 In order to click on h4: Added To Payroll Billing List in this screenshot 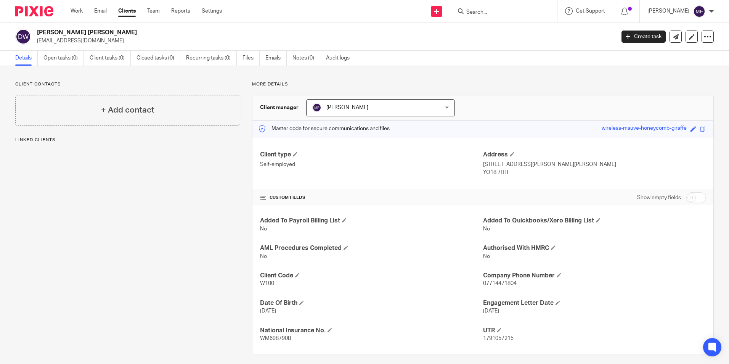, I will do `click(371, 220)`.